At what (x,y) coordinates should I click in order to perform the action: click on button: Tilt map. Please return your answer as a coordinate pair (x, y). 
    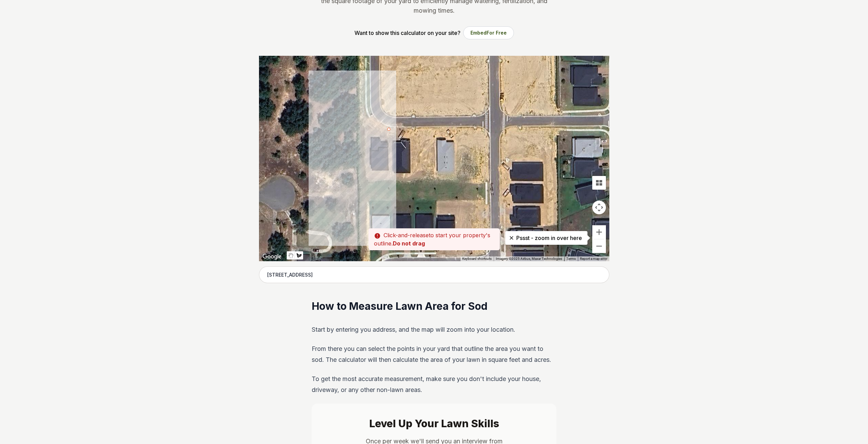
    Looking at the image, I should click on (599, 183).